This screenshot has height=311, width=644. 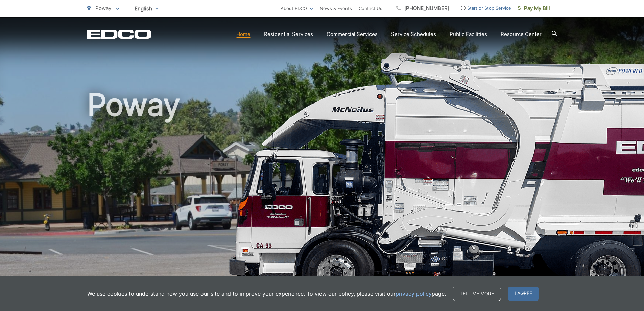 What do you see at coordinates (413, 34) in the screenshot?
I see `a: Service Schedules` at bounding box center [413, 34].